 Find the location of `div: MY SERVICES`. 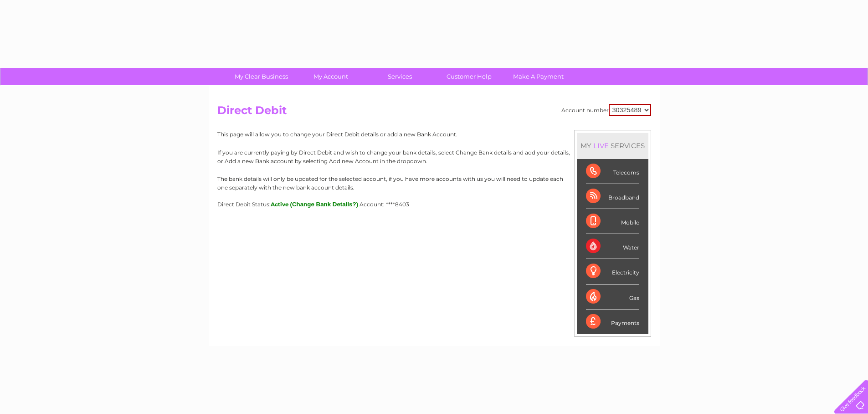

div: MY SERVICES is located at coordinates (612, 145).